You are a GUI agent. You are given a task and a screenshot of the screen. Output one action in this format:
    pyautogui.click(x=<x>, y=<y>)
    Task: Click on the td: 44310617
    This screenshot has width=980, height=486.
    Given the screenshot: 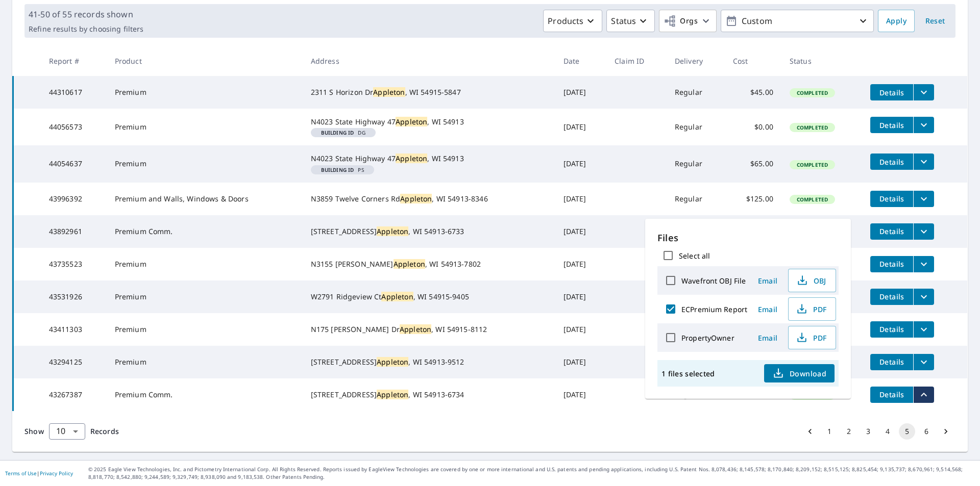 What is the action you would take?
    pyautogui.click(x=74, y=93)
    